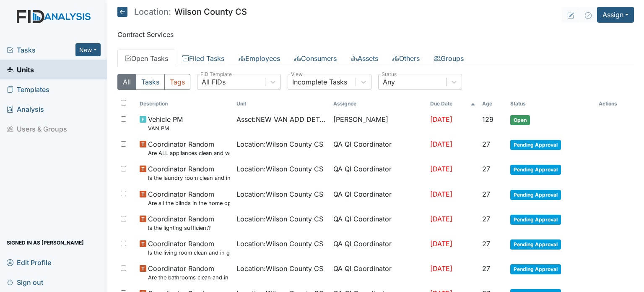 Image resolution: width=644 pixels, height=292 pixels. Describe the element at coordinates (189, 178) in the screenshot. I see `small: Is the laundry room clean and in good repair?` at that location.